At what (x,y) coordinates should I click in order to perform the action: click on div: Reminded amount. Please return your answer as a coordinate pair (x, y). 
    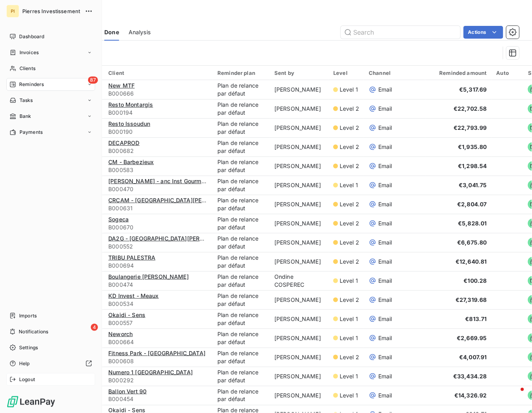
    Looking at the image, I should click on (458, 73).